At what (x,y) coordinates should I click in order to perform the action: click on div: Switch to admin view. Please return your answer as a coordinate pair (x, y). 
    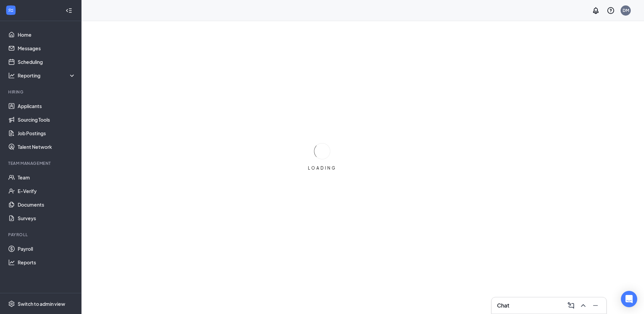
    Looking at the image, I should click on (42, 303).